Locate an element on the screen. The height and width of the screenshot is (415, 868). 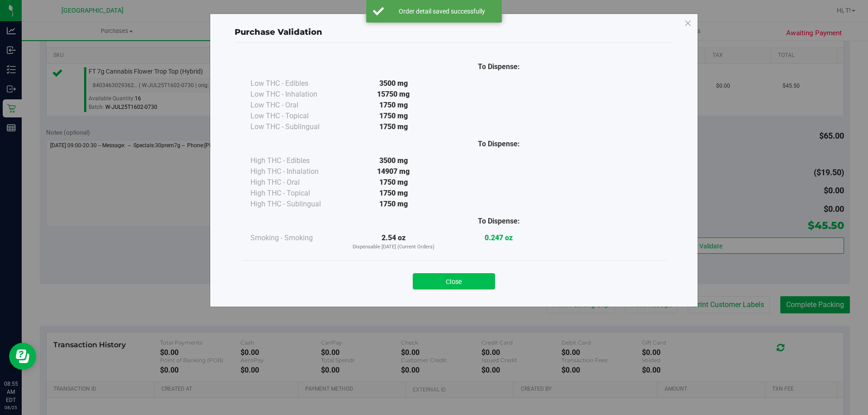
strong: 0.247 oz is located at coordinates (499, 238).